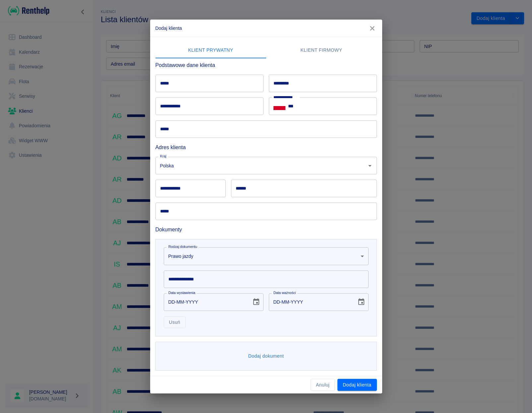 The image size is (532, 413). I want to click on label: Data ważności, so click(285, 293).